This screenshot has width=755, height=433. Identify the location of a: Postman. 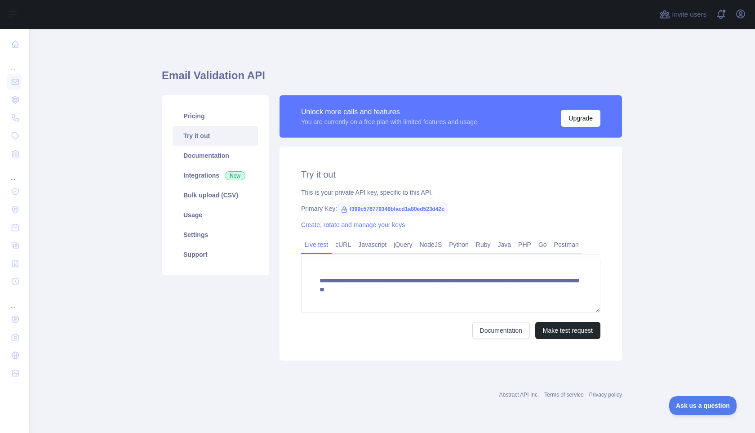
(566, 244).